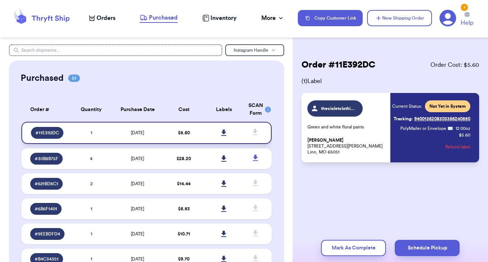  I want to click on span: 2, so click(91, 183).